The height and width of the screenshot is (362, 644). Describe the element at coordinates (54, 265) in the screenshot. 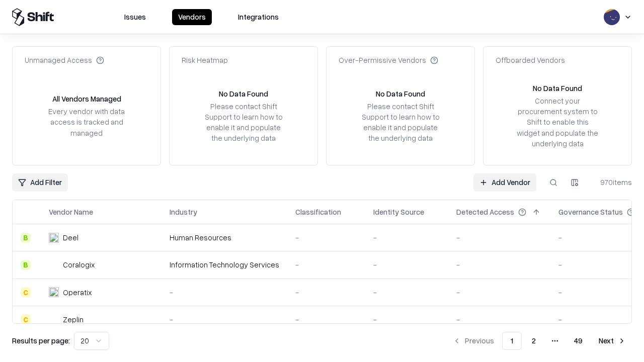

I see `img: Coralogix` at that location.